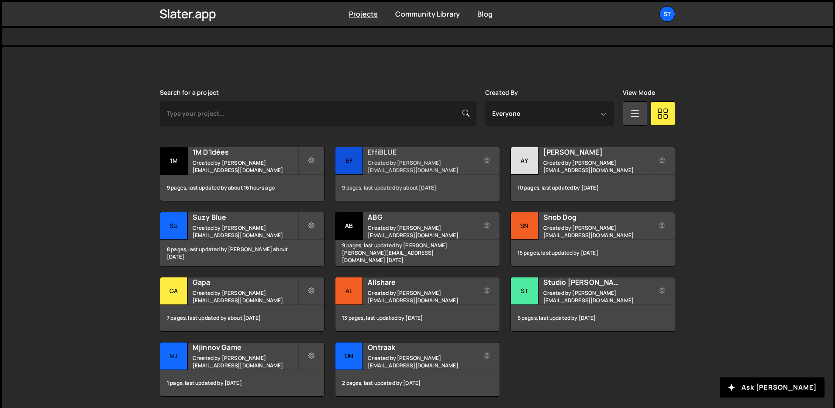  What do you see at coordinates (363, 14) in the screenshot?
I see `a: Projects` at bounding box center [363, 14].